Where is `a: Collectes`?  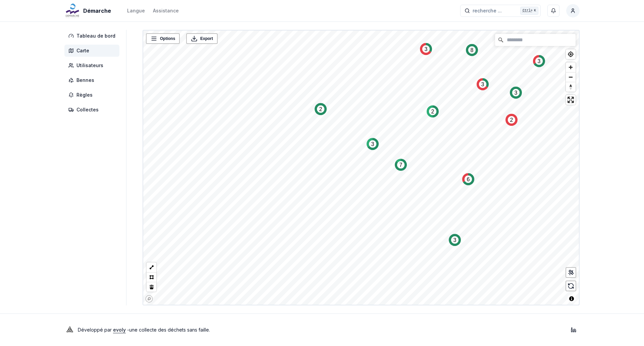 a: Collectes is located at coordinates (93, 110).